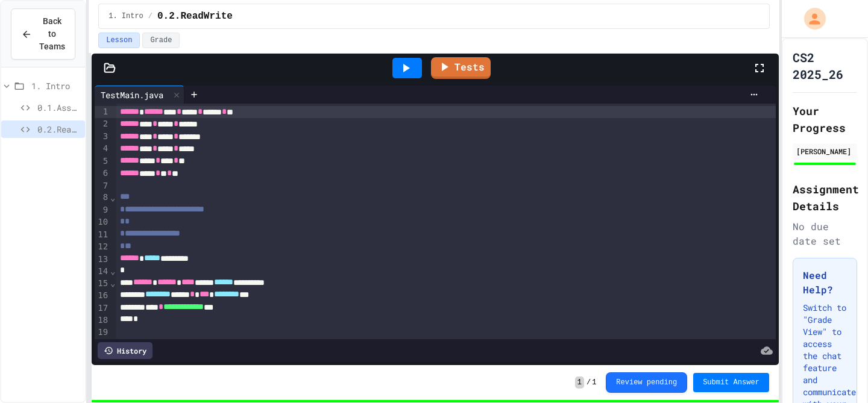 The height and width of the screenshot is (403, 868). I want to click on button: Grade, so click(161, 40).